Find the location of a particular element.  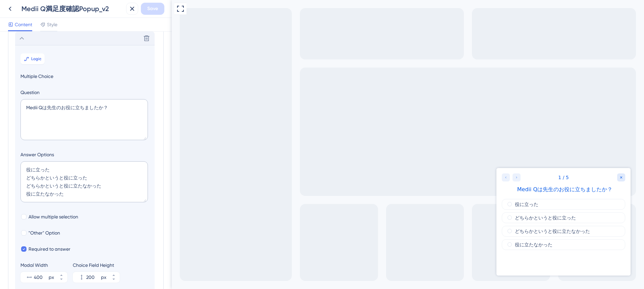

span: Allow multiple selection is located at coordinates (53, 217).